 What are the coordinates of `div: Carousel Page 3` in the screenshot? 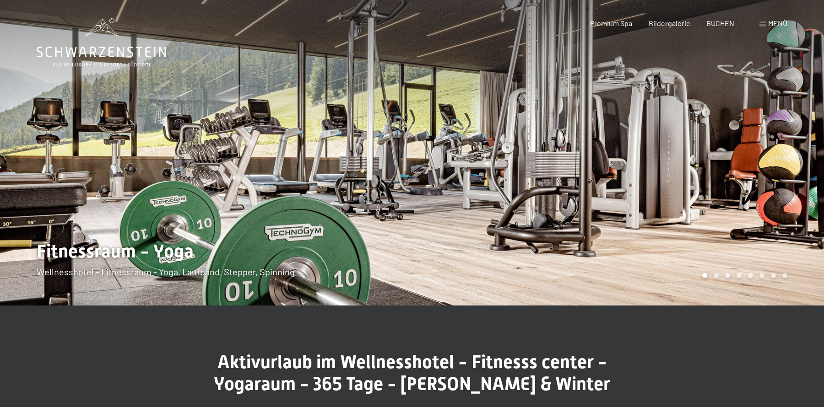 It's located at (727, 275).